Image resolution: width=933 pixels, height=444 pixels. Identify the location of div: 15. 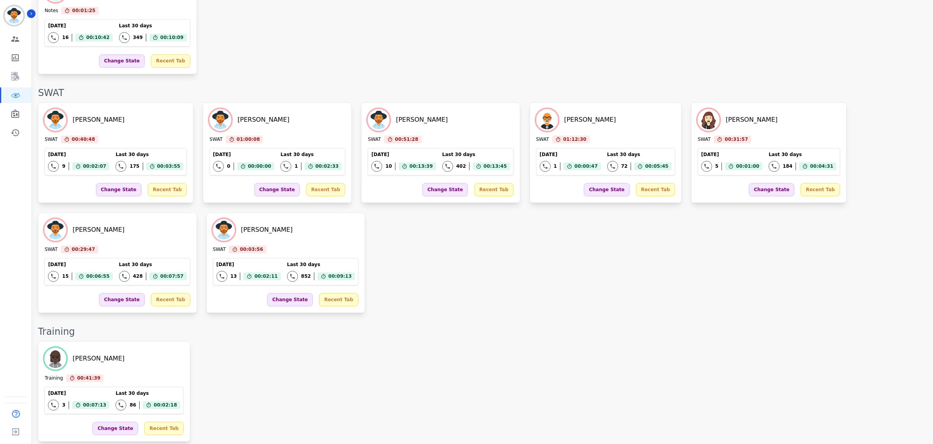
(65, 276).